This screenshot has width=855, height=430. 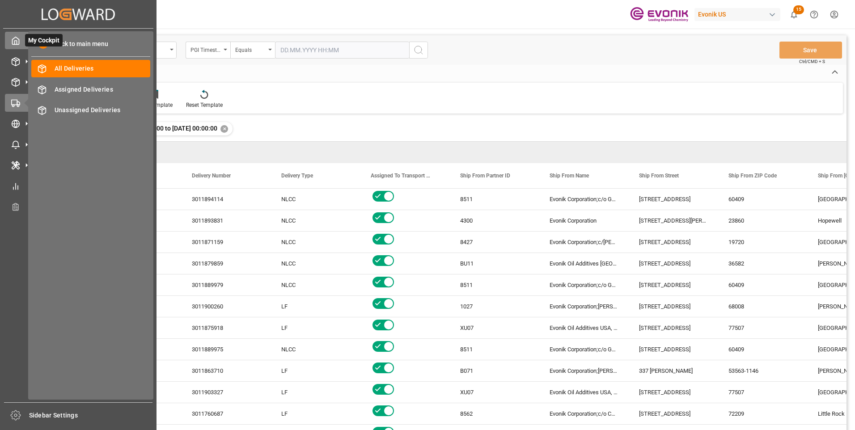 I want to click on div: BU11, so click(x=494, y=264).